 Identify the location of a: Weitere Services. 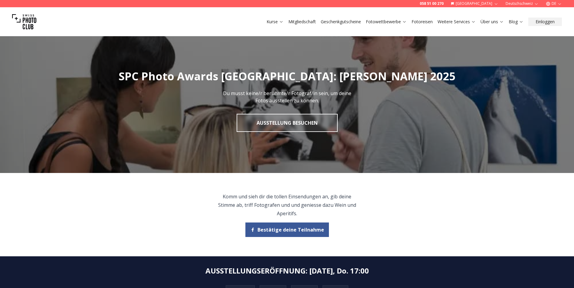
(456, 22).